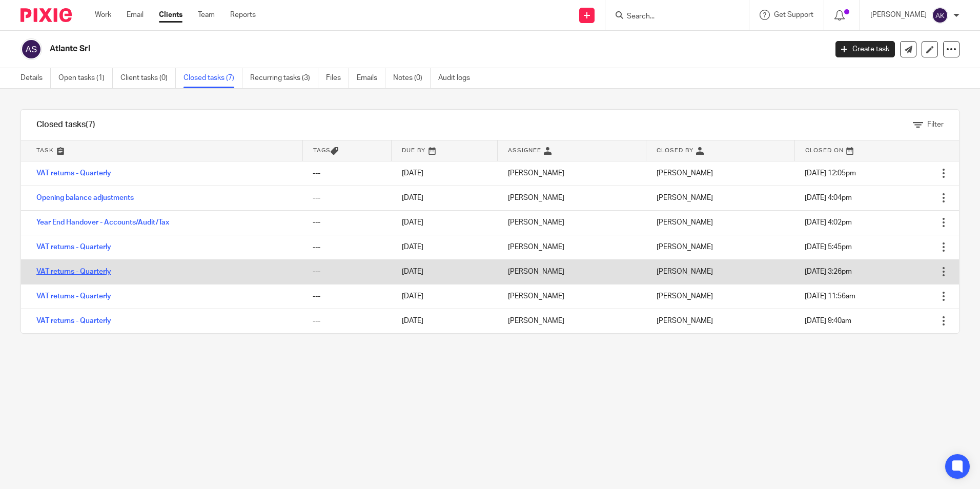 This screenshot has width=980, height=489. Describe the element at coordinates (86, 78) in the screenshot. I see `a: Open tasks (1)` at that location.